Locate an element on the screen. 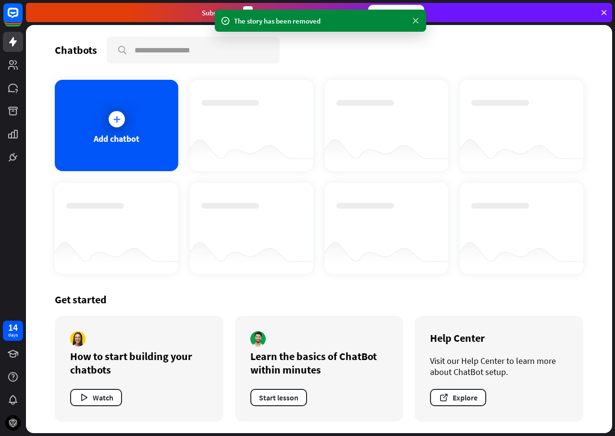 The height and width of the screenshot is (436, 615). div: The story has been removed is located at coordinates (320, 21).